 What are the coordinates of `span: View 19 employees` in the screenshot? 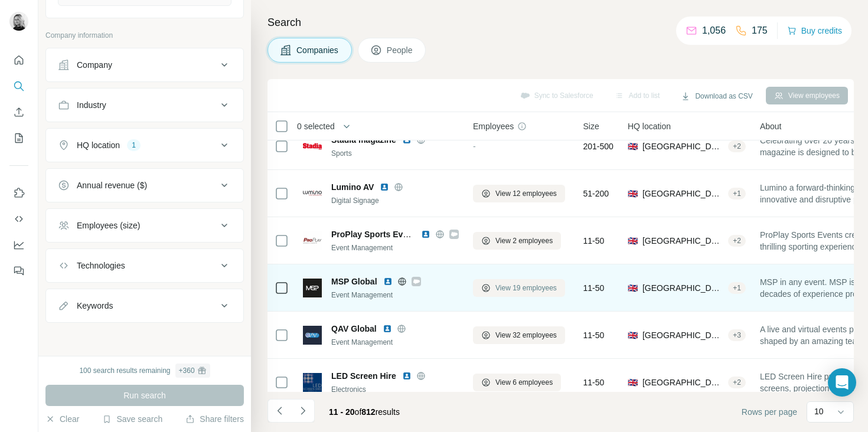 It's located at (527, 288).